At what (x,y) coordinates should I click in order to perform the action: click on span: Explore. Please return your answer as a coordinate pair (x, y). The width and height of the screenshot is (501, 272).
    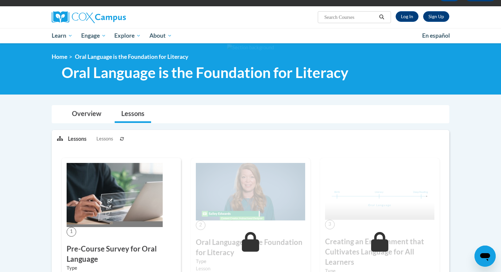
    Looking at the image, I should click on (127, 36).